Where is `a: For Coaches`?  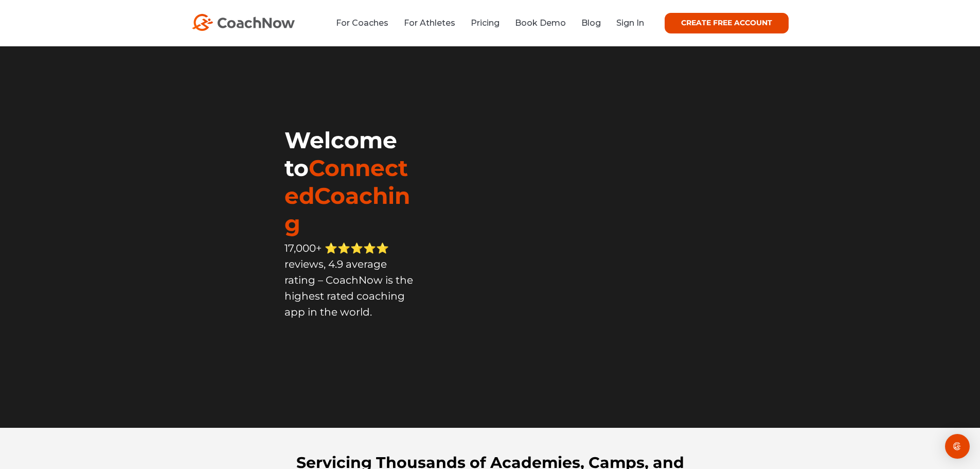
a: For Coaches is located at coordinates (362, 22).